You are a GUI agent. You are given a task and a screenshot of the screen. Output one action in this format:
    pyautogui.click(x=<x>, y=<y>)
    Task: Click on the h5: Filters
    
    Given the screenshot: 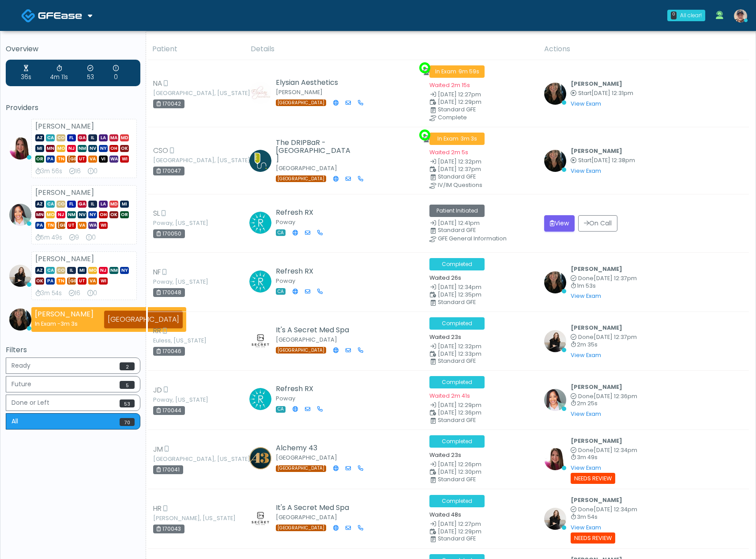 What is the action you would take?
    pyautogui.click(x=73, y=349)
    